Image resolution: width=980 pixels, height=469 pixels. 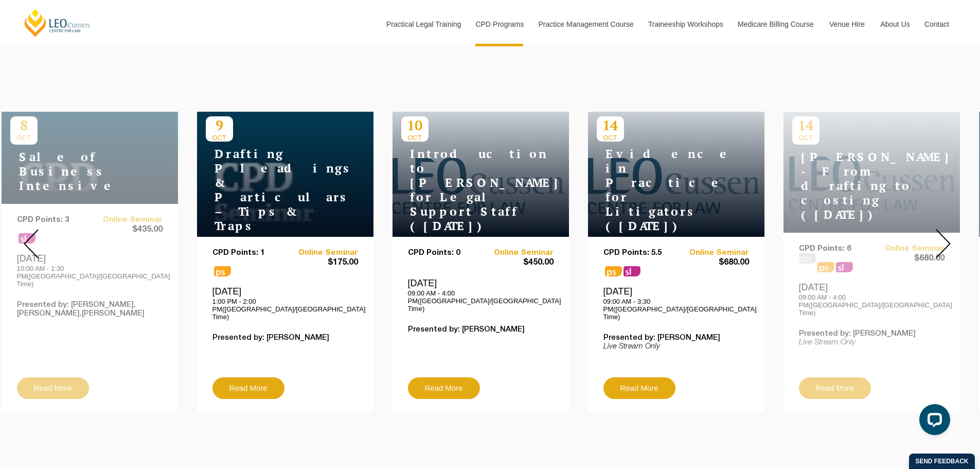 What do you see at coordinates (676, 346) in the screenshot?
I see `p: Live Stream Only` at bounding box center [676, 346].